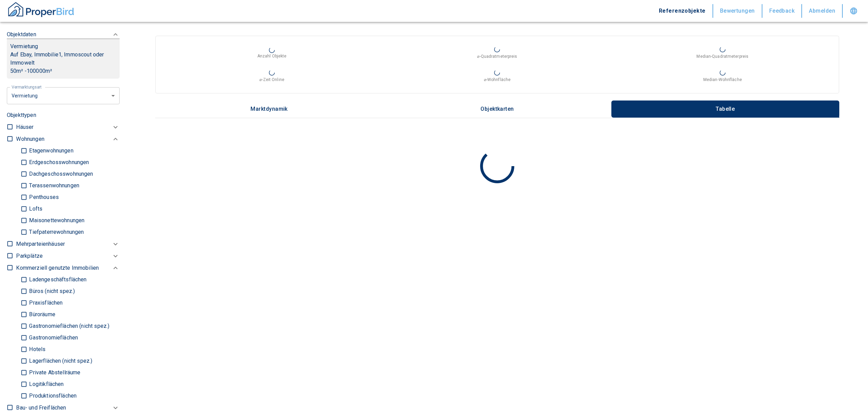 Image resolution: width=868 pixels, height=415 pixels. I want to click on p: Objektdaten, so click(22, 34).